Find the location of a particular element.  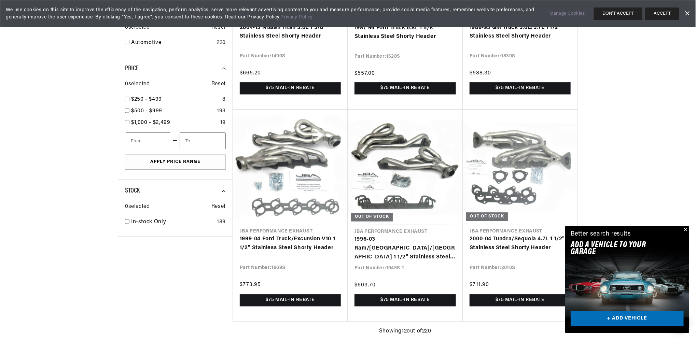

div: 220 is located at coordinates (221, 43).